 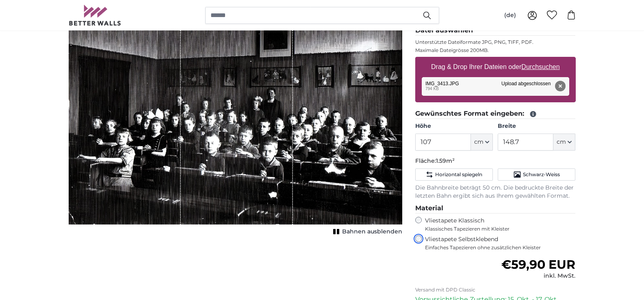 I want to click on span: €59,90 EUR, so click(x=538, y=264).